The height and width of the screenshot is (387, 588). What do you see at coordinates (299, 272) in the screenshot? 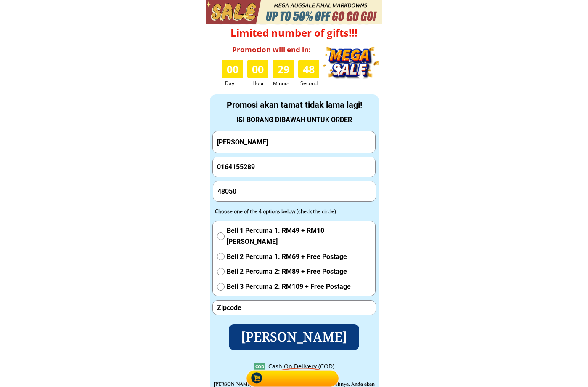
I see `span: Beli 2 Percuma 2: RM89 + Free Postage` at bounding box center [299, 272].